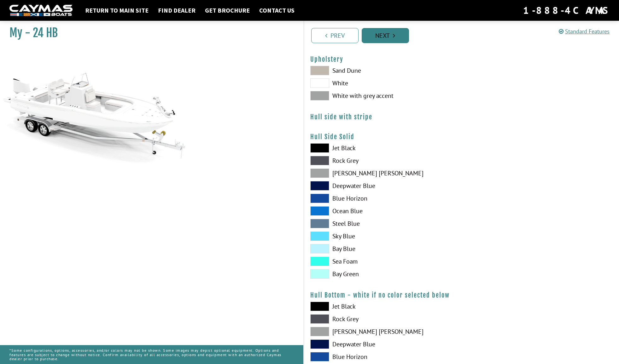  Describe the element at coordinates (584, 31) in the screenshot. I see `a: Standard Features` at that location.